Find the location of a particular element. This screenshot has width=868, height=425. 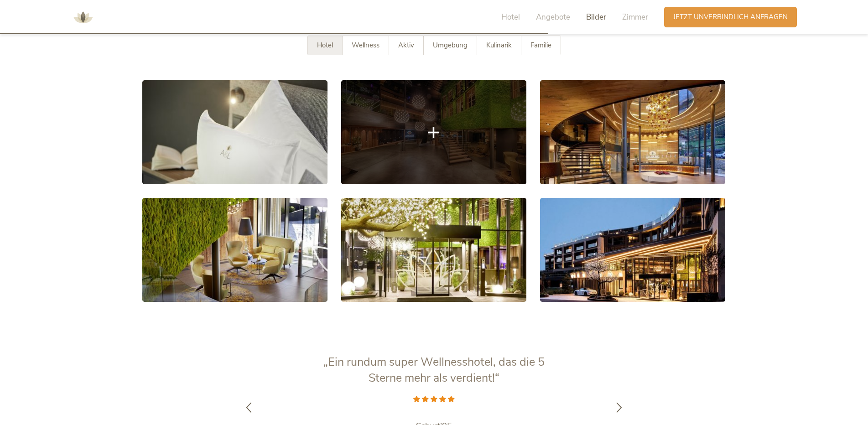

a: AMONTI & LUNARIS Wellnessresort is located at coordinates (83, 17).